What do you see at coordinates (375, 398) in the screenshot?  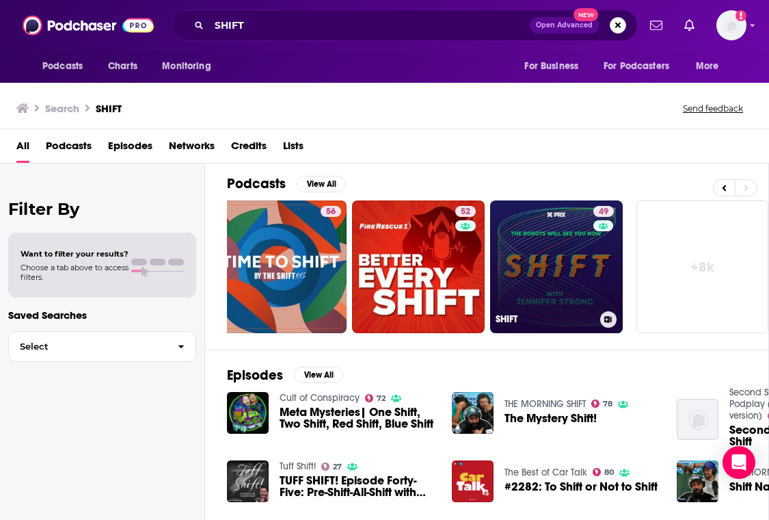 I see `a: 72` at bounding box center [375, 398].